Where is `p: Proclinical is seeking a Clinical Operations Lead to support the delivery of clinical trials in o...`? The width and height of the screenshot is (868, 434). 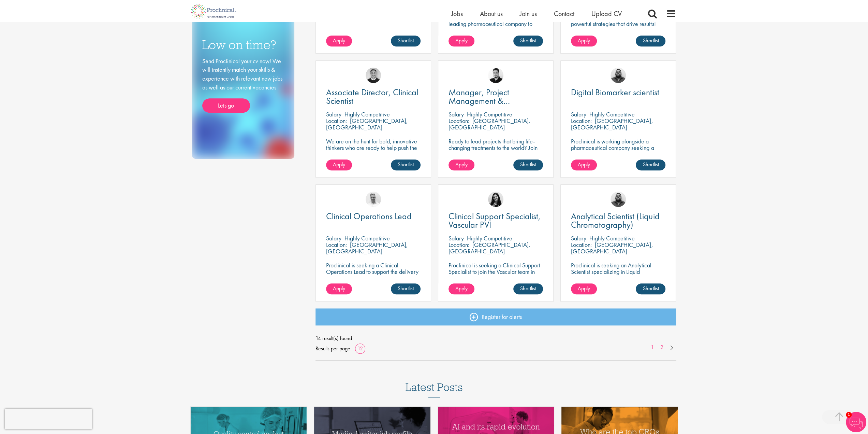 p: Proclinical is seeking a Clinical Operations Lead to support the delivery of clinical trials in o... is located at coordinates (373, 271).